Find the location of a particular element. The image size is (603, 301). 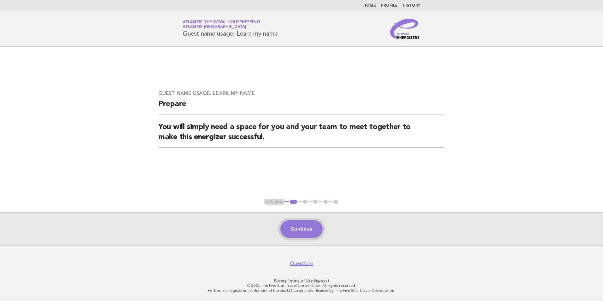

h2: Prepare is located at coordinates (302, 107).